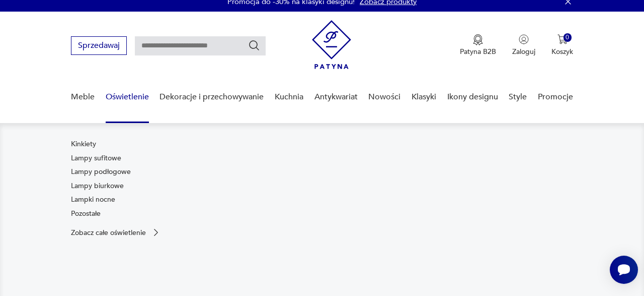 This screenshot has height=296, width=644. I want to click on p: Patyna B2B, so click(478, 51).